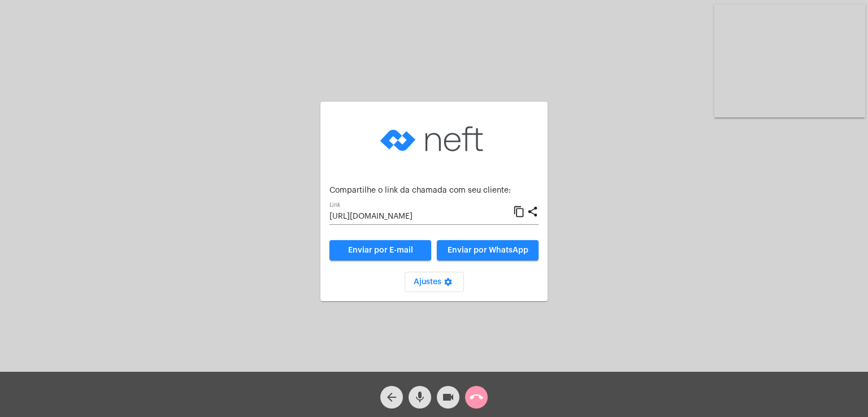 The image size is (868, 417). What do you see at coordinates (519, 212) in the screenshot?
I see `mat-icon: content_copy` at bounding box center [519, 212].